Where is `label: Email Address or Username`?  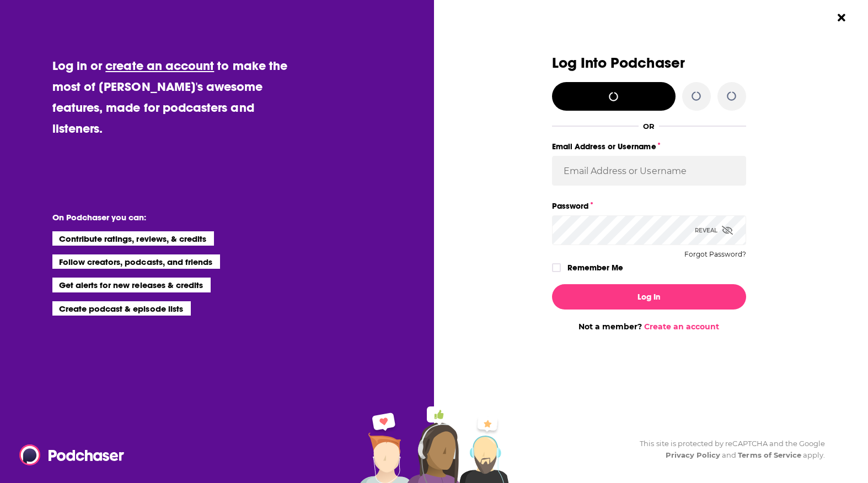
label: Email Address or Username is located at coordinates (649, 147).